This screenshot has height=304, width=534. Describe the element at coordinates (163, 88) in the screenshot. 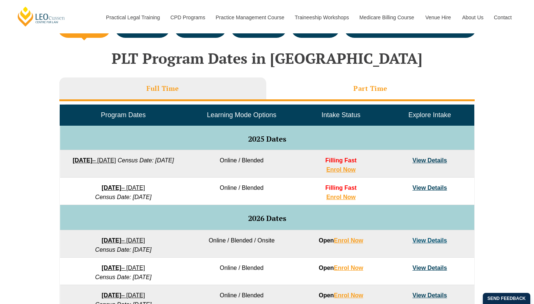

I see `h3: Full Time` at that location.